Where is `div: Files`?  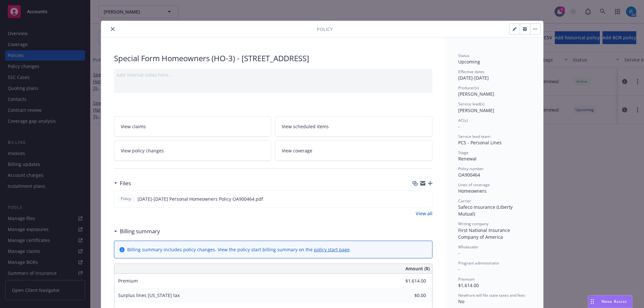
div: Files is located at coordinates (122, 183).